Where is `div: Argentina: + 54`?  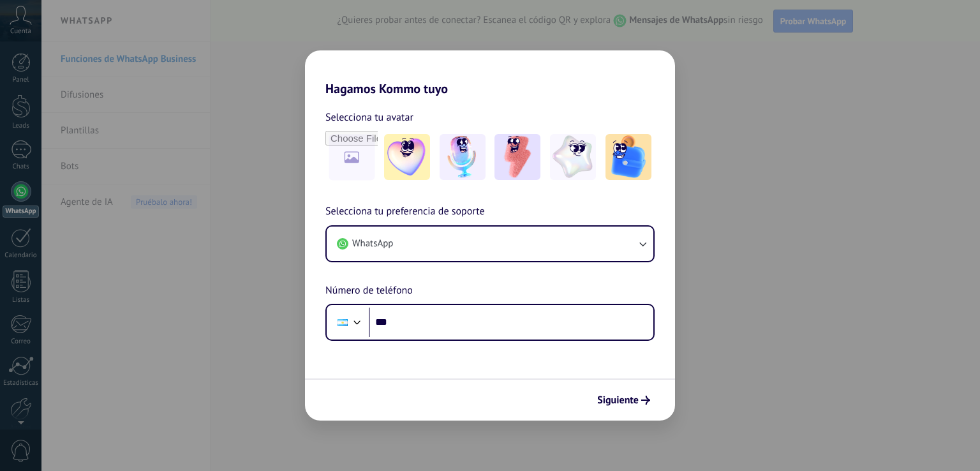
div: Argentina: + 54 is located at coordinates (342, 323).